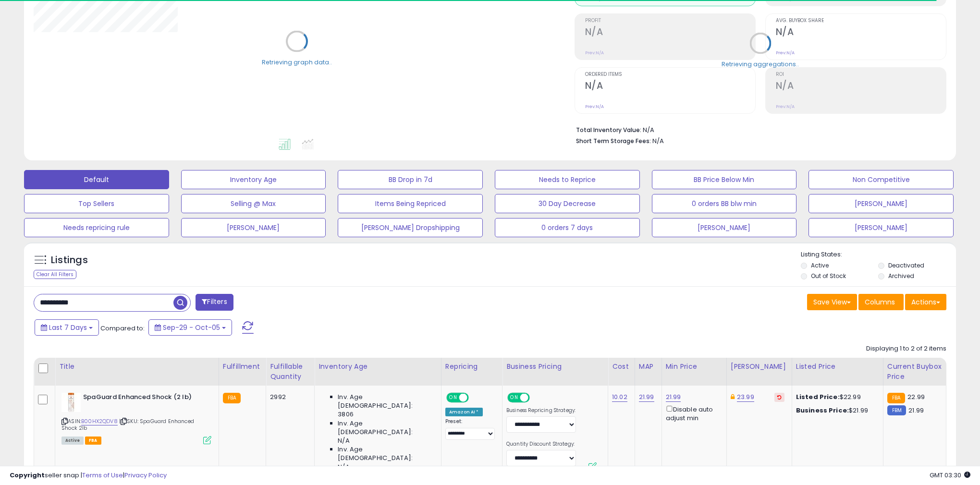  What do you see at coordinates (621, 366) in the screenshot?
I see `div: Cost` at bounding box center [621, 366].